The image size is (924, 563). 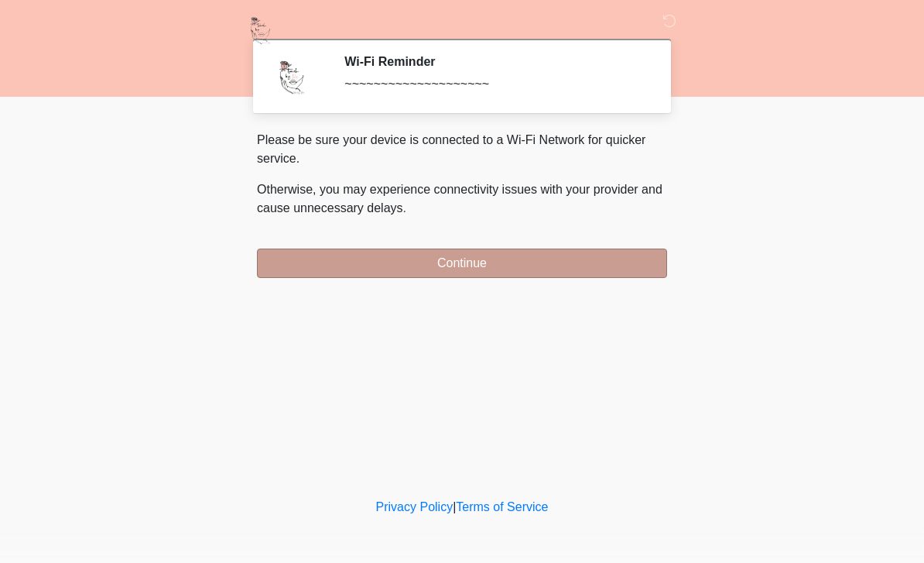 What do you see at coordinates (502, 506) in the screenshot?
I see `a: Terms of Service` at bounding box center [502, 506].